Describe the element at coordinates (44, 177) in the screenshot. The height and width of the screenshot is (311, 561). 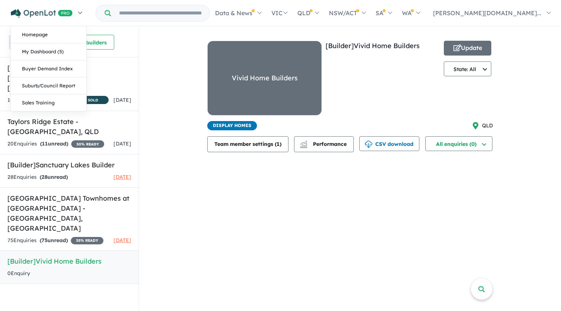
I see `span: 28` at that location.